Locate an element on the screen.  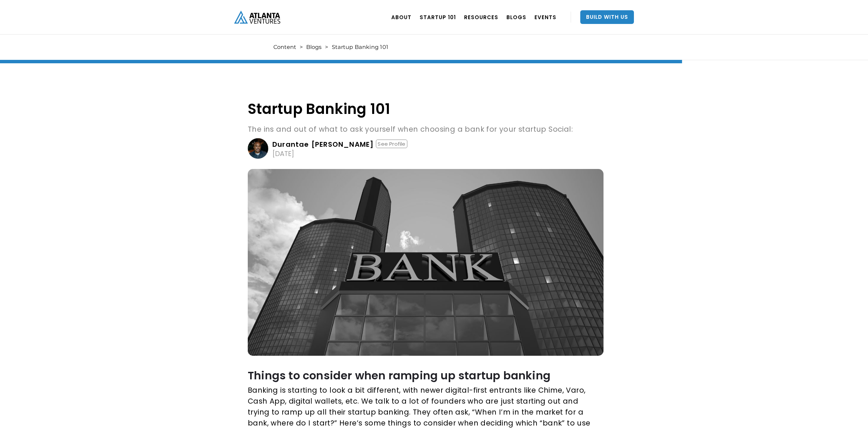
a: Startup 101 is located at coordinates (438, 17).